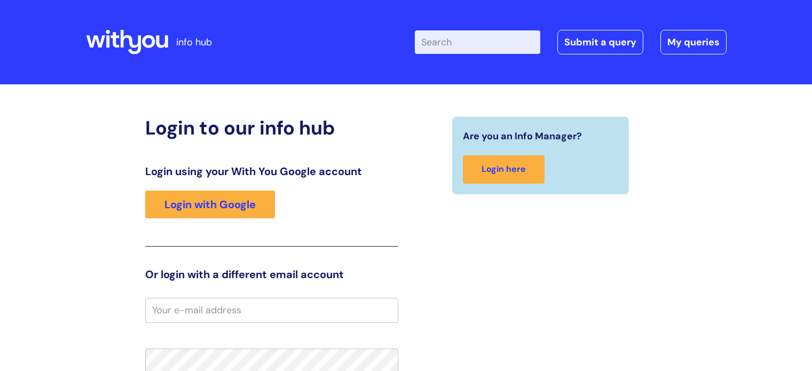 Image resolution: width=812 pixels, height=371 pixels. What do you see at coordinates (600, 42) in the screenshot?
I see `a: Submit a query` at bounding box center [600, 42].